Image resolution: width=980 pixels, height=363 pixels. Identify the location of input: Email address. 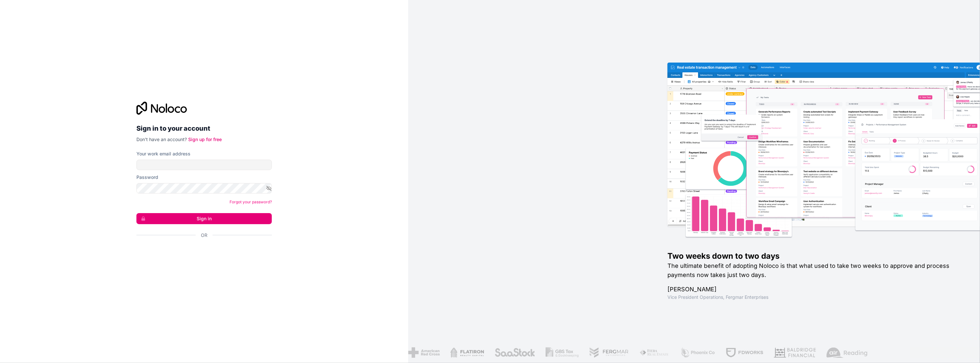
(204, 165).